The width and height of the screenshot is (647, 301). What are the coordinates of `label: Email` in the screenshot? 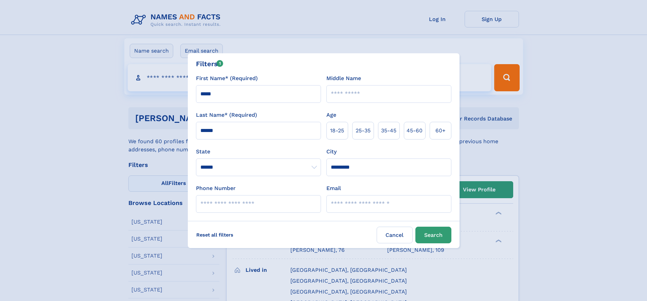 It's located at (333, 188).